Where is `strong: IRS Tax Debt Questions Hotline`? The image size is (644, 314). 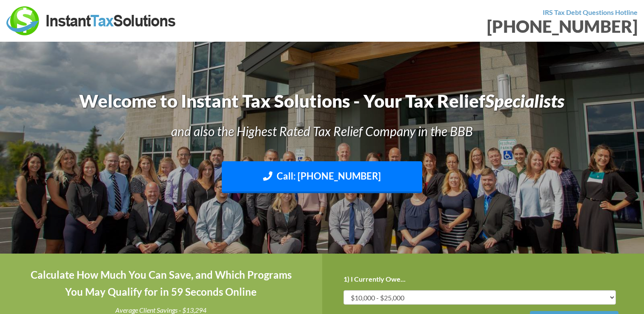
strong: IRS Tax Debt Questions Hotline is located at coordinates (590, 12).